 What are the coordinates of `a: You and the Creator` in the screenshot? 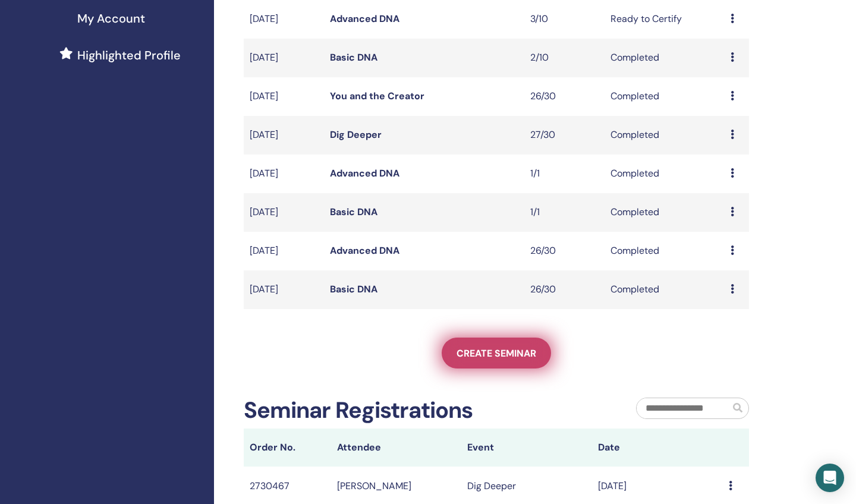 It's located at (377, 96).